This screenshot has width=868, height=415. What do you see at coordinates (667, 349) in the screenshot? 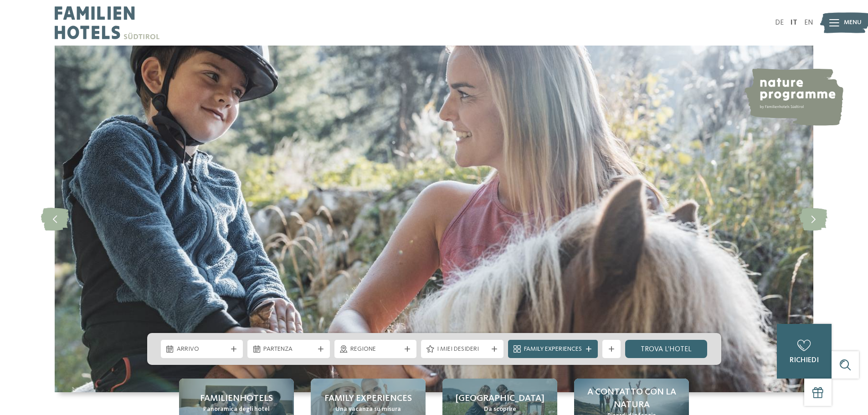
I see `a: trova l’hotel` at bounding box center [667, 349].